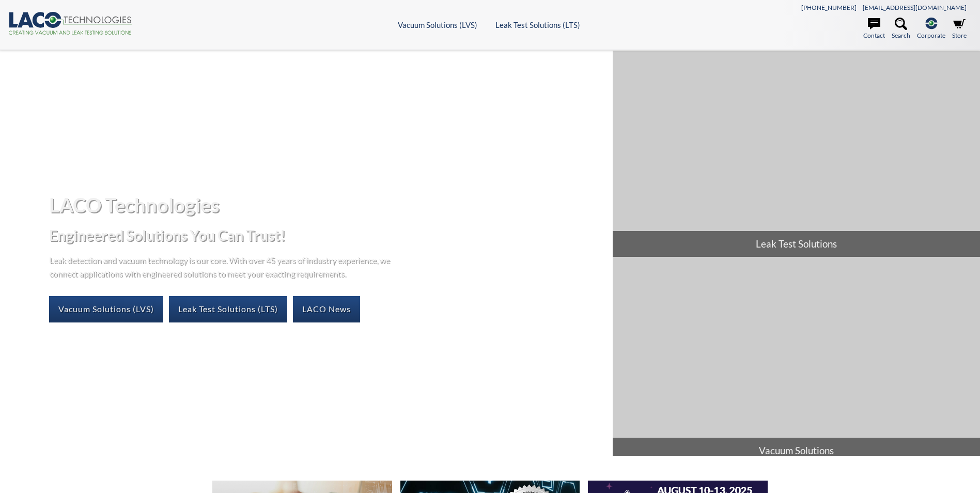 The height and width of the screenshot is (493, 980). What do you see at coordinates (931, 35) in the screenshot?
I see `span: Corporate` at bounding box center [931, 35].